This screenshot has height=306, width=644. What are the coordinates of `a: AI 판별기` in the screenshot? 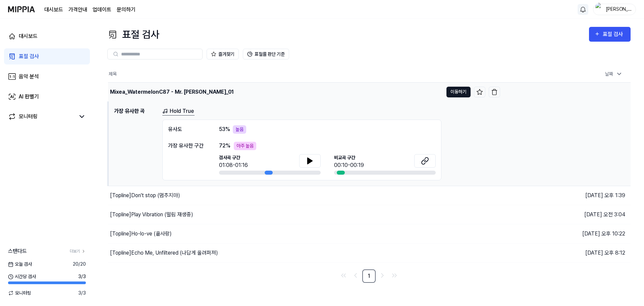 It's located at (47, 97).